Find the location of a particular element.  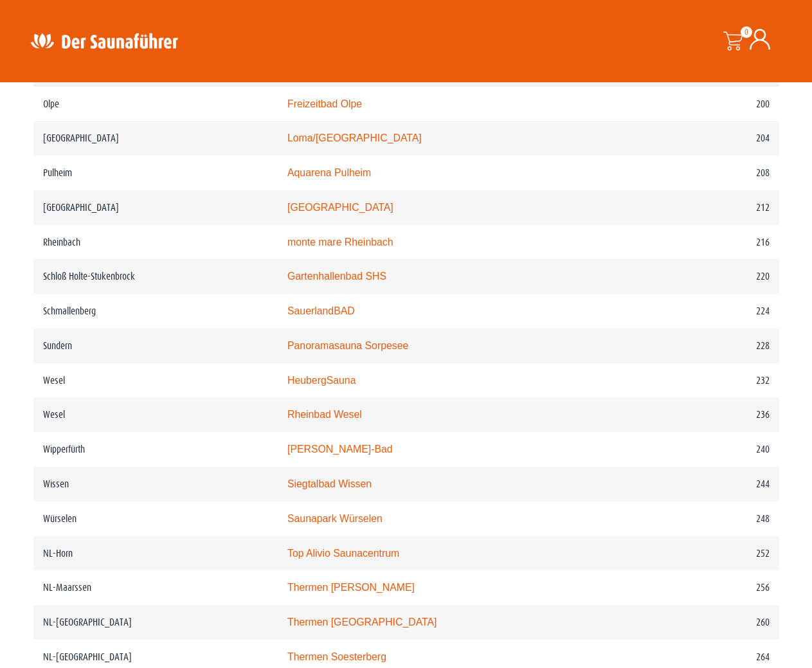

td: 256 is located at coordinates (712, 588).